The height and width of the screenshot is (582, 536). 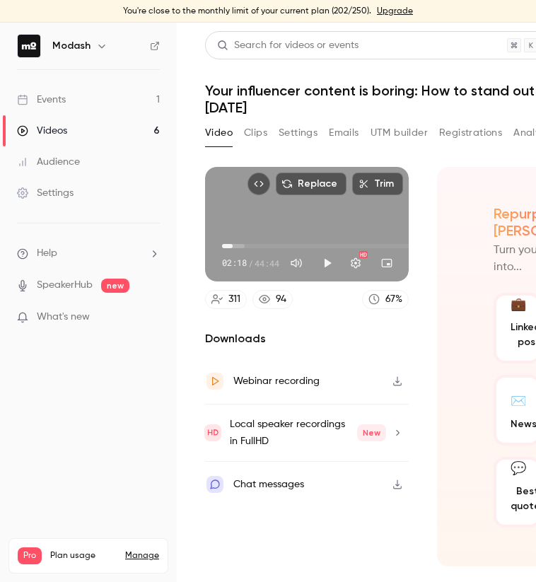 What do you see at coordinates (387, 263) in the screenshot?
I see `div: Turn on miniplayer` at bounding box center [387, 263].